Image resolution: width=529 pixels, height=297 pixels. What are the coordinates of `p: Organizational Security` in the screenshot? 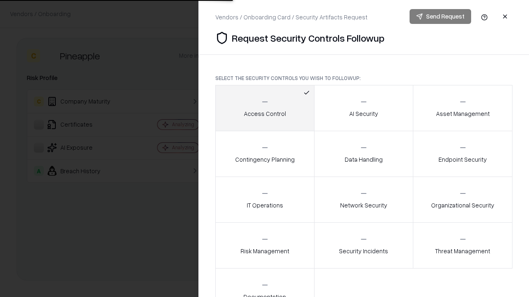 It's located at (462, 205).